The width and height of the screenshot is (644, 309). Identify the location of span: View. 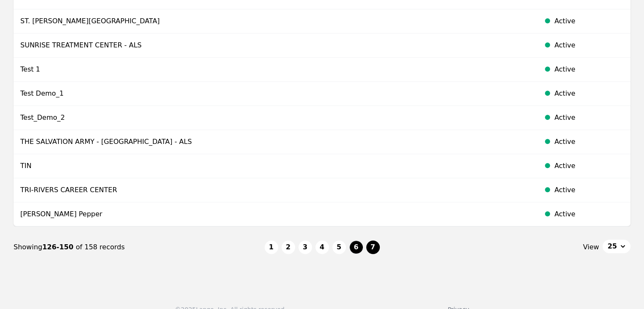
(591, 247).